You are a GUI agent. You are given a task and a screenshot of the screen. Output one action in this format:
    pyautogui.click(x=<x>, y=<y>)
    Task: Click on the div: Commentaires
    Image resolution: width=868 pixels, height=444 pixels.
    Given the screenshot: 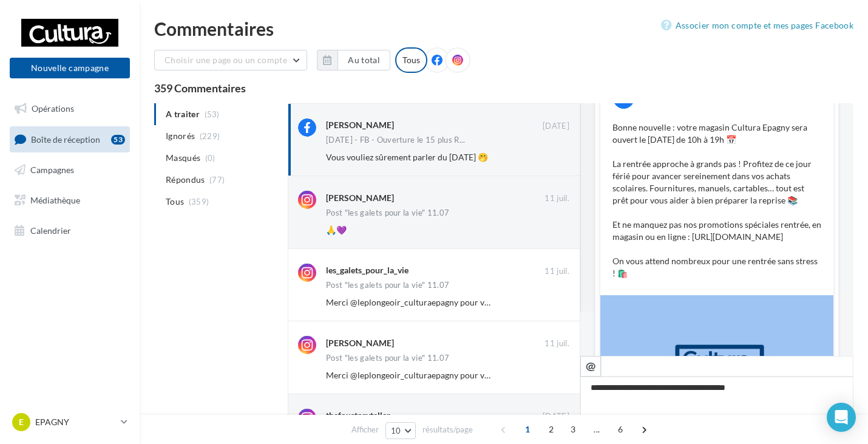 What is the action you would take?
    pyautogui.click(x=504, y=29)
    